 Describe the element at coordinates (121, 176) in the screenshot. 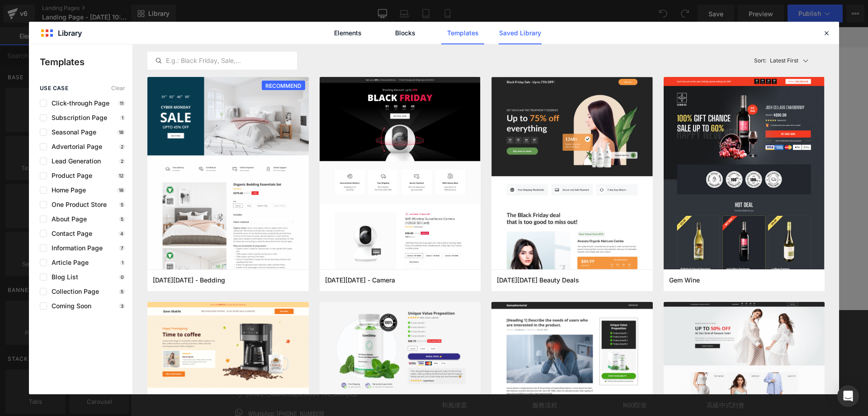

I see `p: 12` at that location.